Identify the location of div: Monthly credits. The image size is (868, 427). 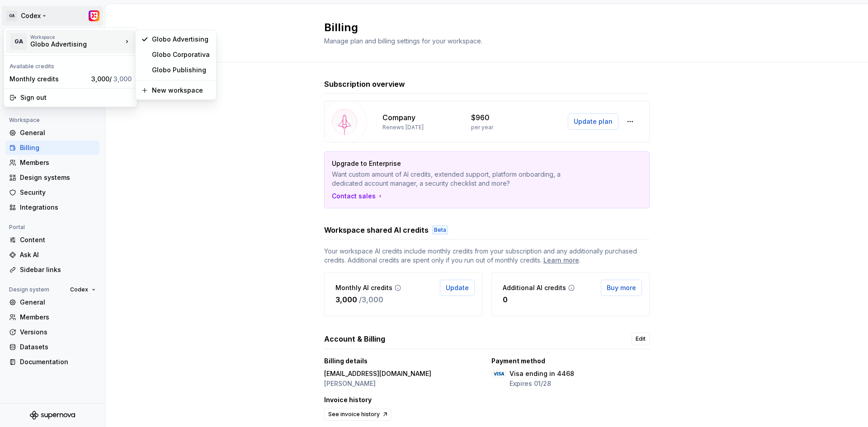
(48, 79).